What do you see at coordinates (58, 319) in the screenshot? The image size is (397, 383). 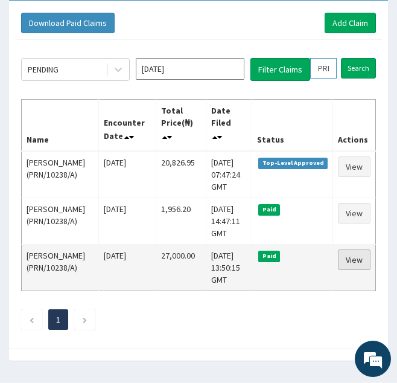 I see `a: Page 1 is your current page` at bounding box center [58, 319].